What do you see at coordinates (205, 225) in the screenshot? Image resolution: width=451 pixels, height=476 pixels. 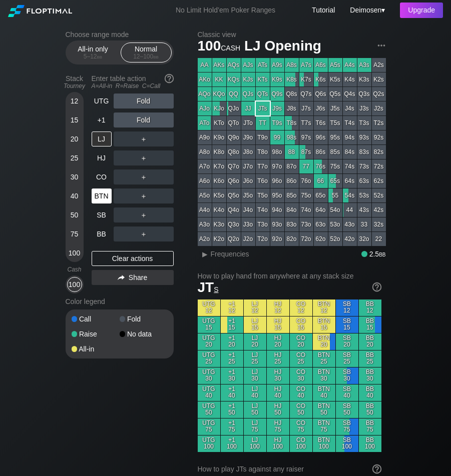 I see `div: A3o` at bounding box center [205, 225].